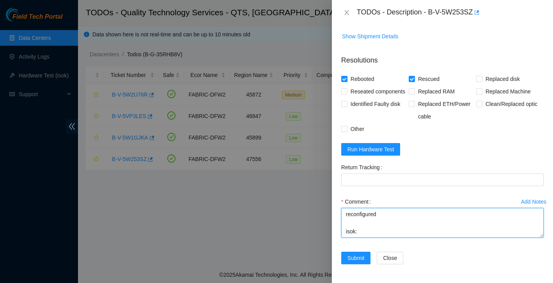 This screenshot has height=283, width=553. Describe the element at coordinates (370, 36) in the screenshot. I see `span: Show Shipment Details` at that location.